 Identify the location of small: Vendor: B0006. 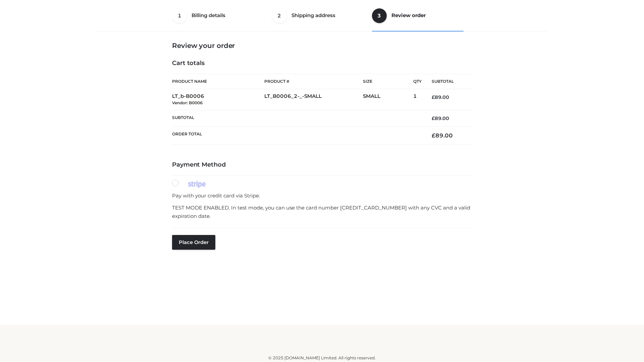
(188, 103).